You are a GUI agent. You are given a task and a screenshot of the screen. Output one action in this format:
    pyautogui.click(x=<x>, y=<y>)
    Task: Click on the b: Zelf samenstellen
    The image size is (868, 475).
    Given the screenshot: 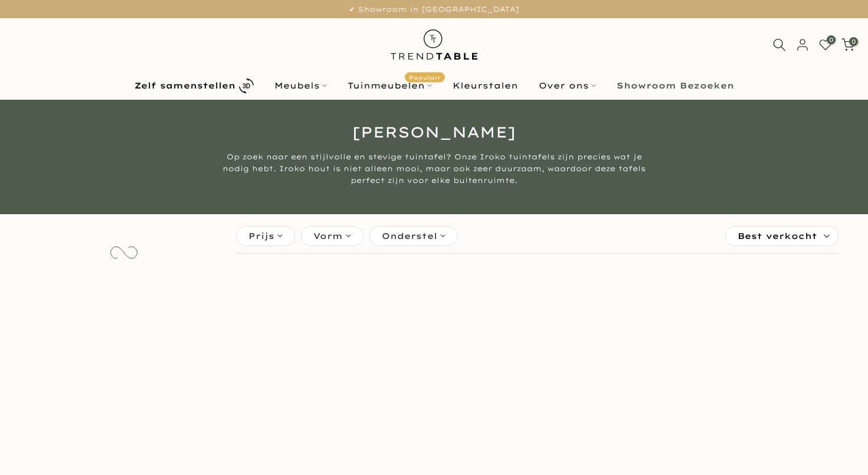 What is the action you would take?
    pyautogui.click(x=185, y=86)
    